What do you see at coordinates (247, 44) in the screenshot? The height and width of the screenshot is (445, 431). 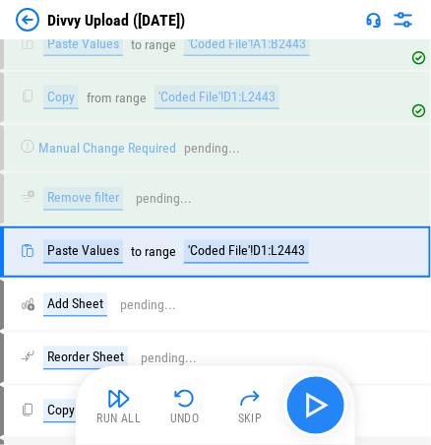 I see `div: 'Coded File'!A1:B2443` at bounding box center [247, 44].